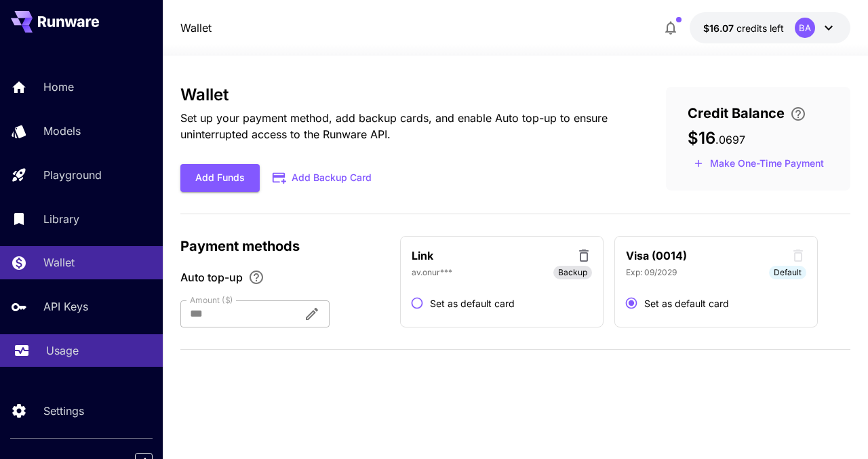 The width and height of the screenshot is (868, 459). I want to click on label: Amount ($), so click(212, 300).